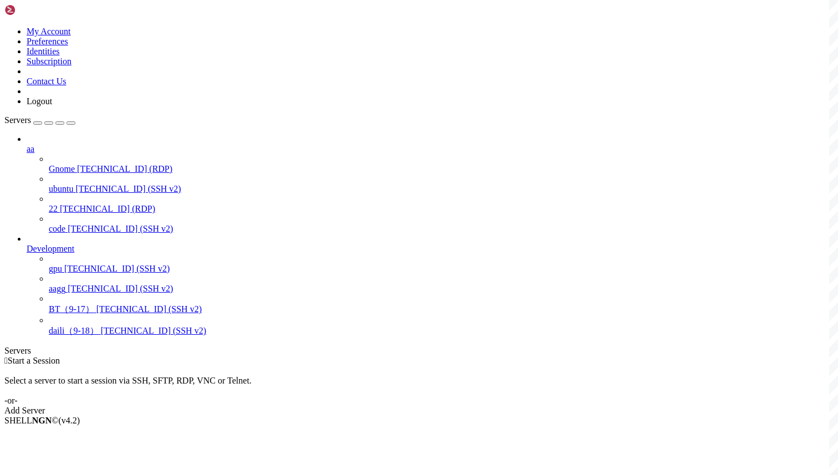  Describe the element at coordinates (18, 120) in the screenshot. I see `span: Servers` at that location.